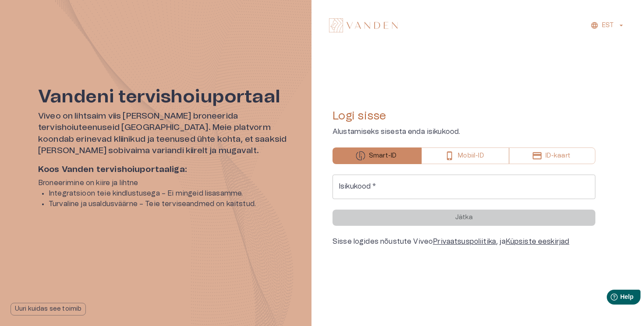 The width and height of the screenshot is (644, 326). Describe the element at coordinates (552, 156) in the screenshot. I see `button: ID-kaart` at that location.